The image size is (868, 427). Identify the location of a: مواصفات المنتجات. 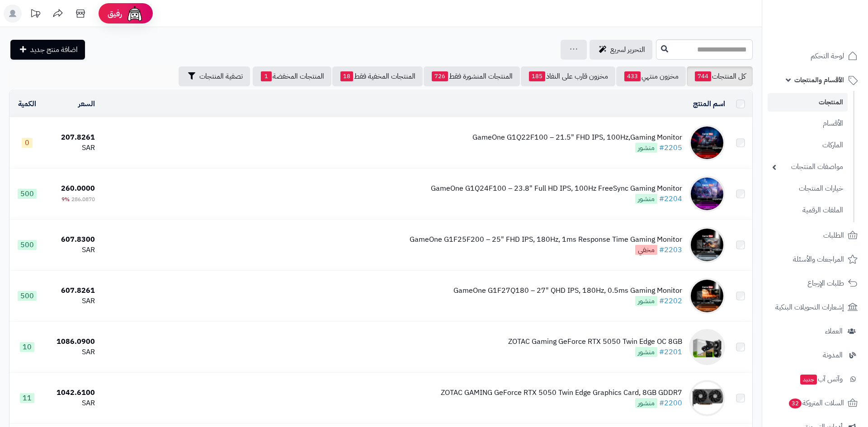
(807, 167).